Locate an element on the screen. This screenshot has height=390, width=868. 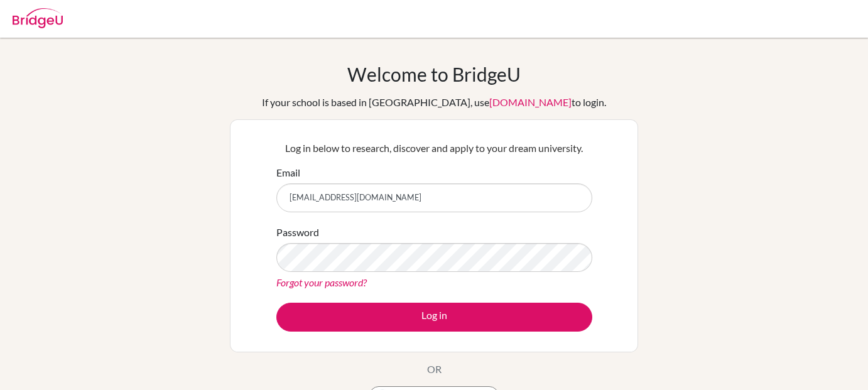
button: Log in is located at coordinates (434, 317).